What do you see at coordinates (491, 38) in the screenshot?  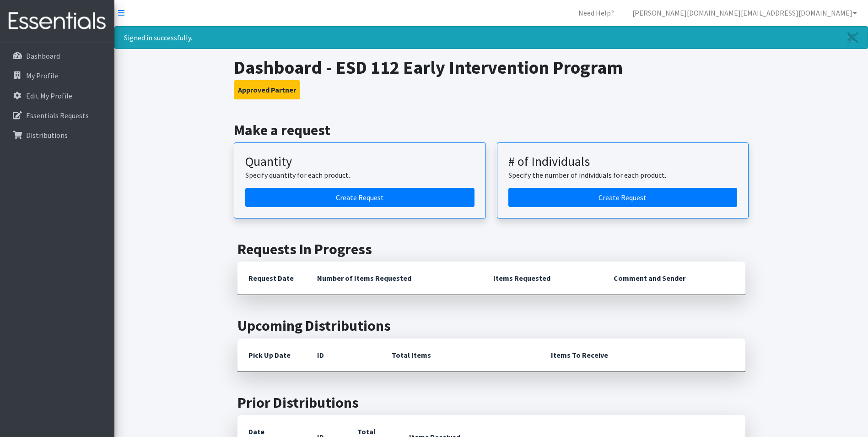 I see `div: Signed in successfully.` at bounding box center [491, 38].